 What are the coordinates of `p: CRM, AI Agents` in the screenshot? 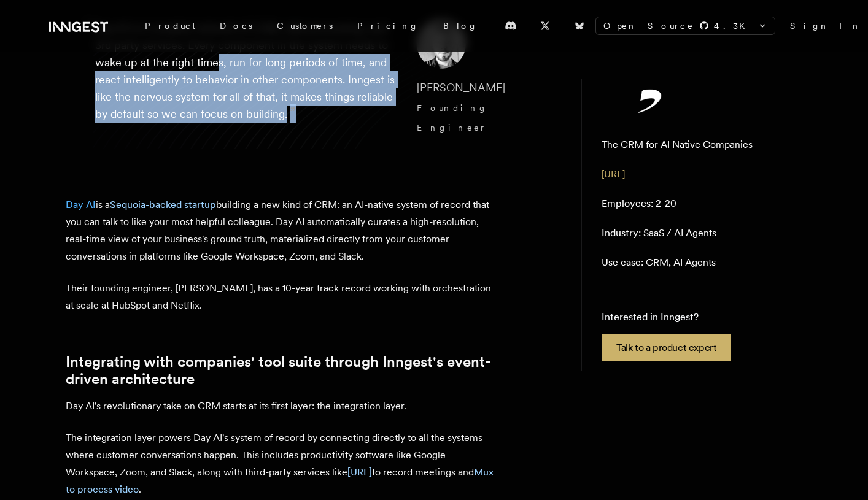 It's located at (659, 263).